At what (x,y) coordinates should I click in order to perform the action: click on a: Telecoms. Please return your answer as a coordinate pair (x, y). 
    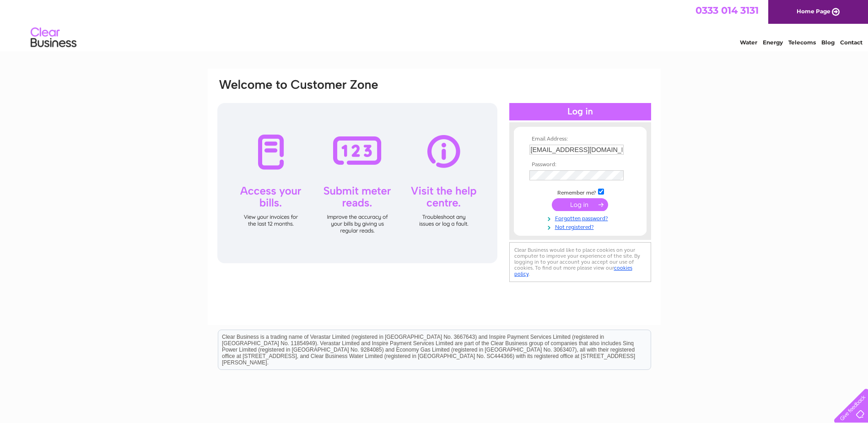
    Looking at the image, I should click on (802, 42).